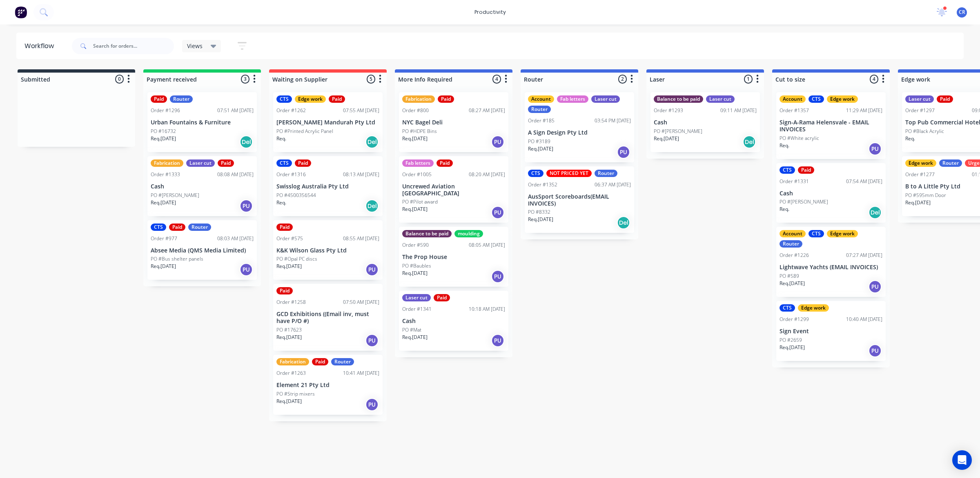 This screenshot has height=478, width=980. What do you see at coordinates (831, 267) in the screenshot?
I see `p: Lightwave Yachts (EMAIL INVOICES)` at bounding box center [831, 267].